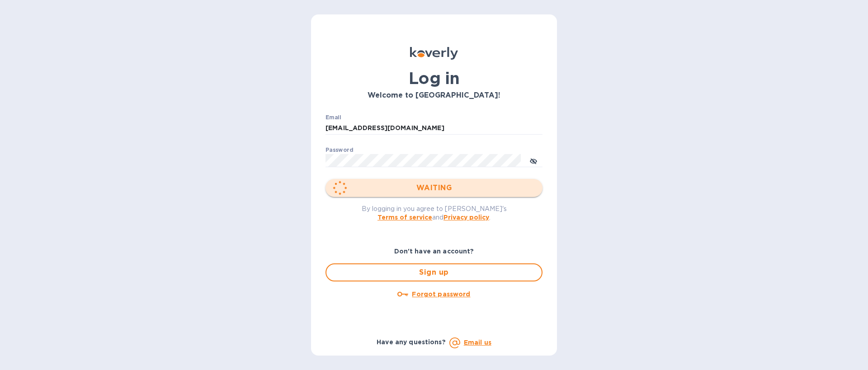  I want to click on a: Email us, so click(478, 343).